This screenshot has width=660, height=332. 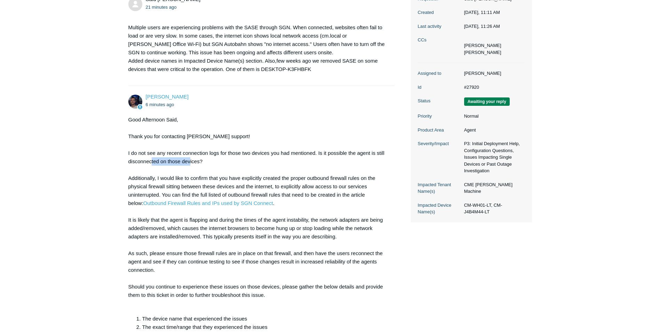 I want to click on dd: CM-WH01-LT, CM-J4B4M44-LT, so click(x=493, y=209).